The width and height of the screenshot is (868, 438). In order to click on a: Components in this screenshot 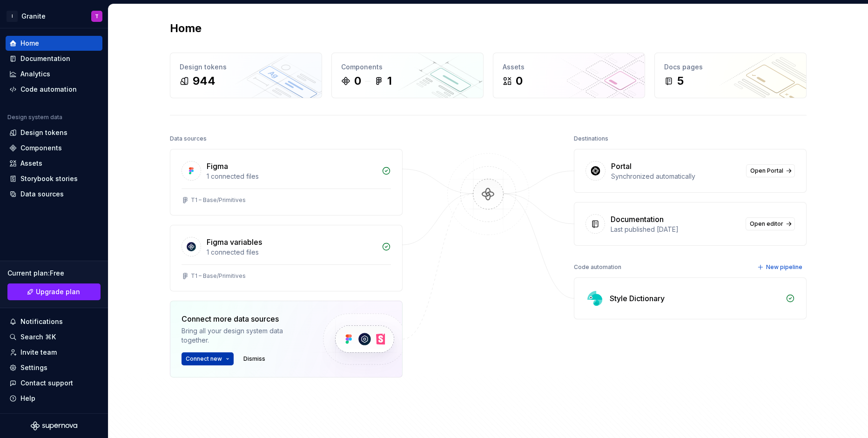, I will do `click(54, 148)`.